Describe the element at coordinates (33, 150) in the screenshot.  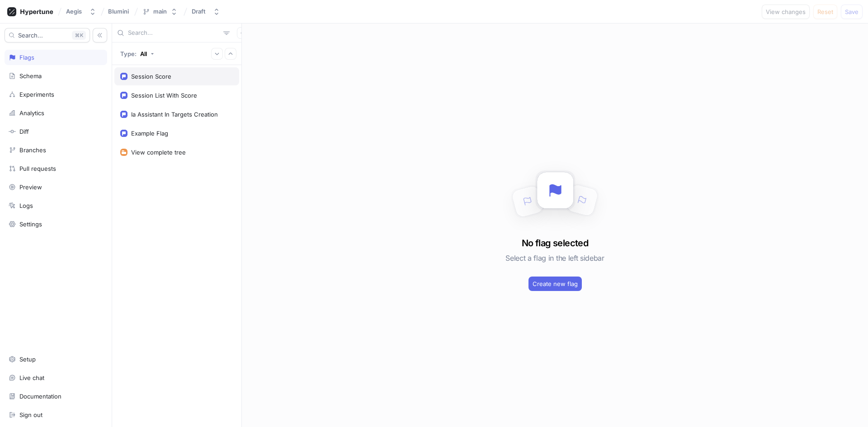
I see `div: Branches` at that location.